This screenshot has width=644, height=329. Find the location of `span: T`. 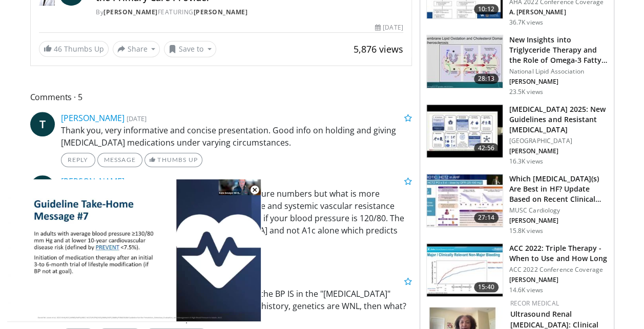

span: T is located at coordinates (43, 124).